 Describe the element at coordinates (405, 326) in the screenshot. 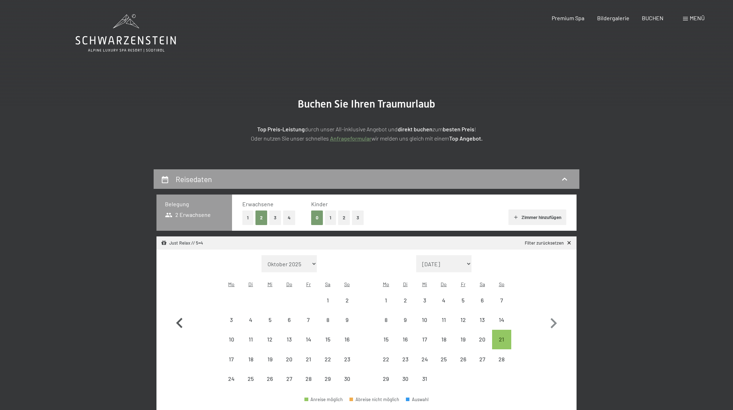

I see `div: 9` at that location.